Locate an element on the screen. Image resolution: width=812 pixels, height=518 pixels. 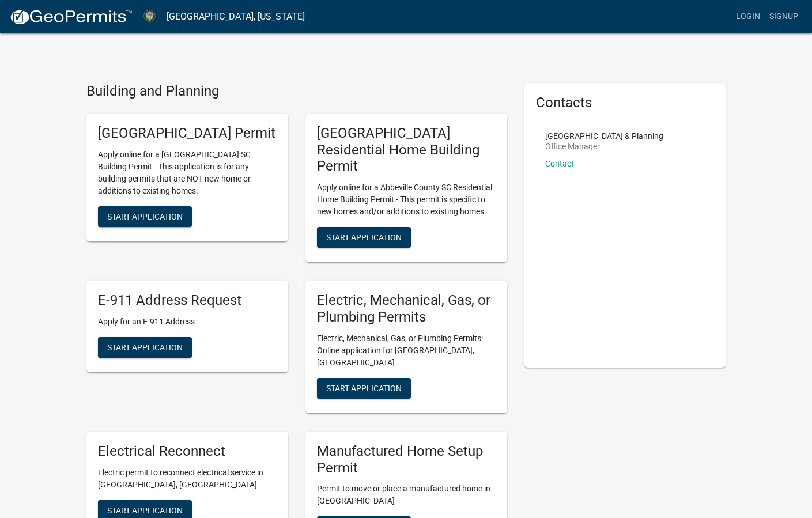
h5: Electrical Reconnect is located at coordinates (188, 451).